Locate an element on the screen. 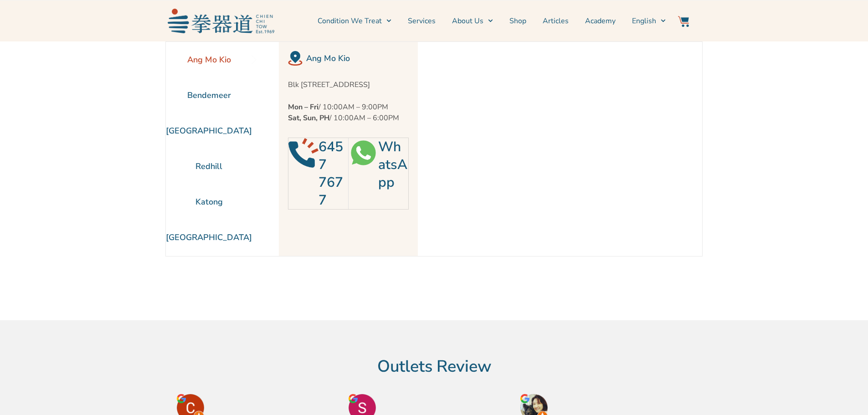 This screenshot has width=868, height=415. a: Articles is located at coordinates (555, 21).